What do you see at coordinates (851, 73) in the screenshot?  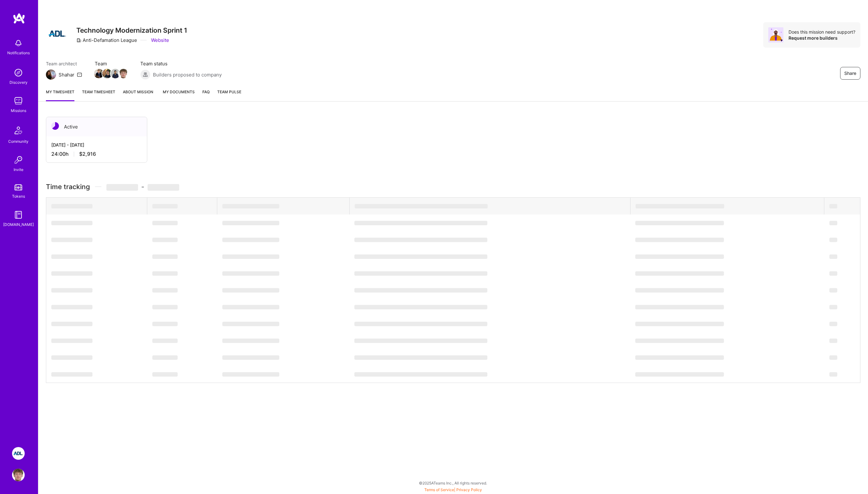 I see `span: Share` at bounding box center [851, 73].